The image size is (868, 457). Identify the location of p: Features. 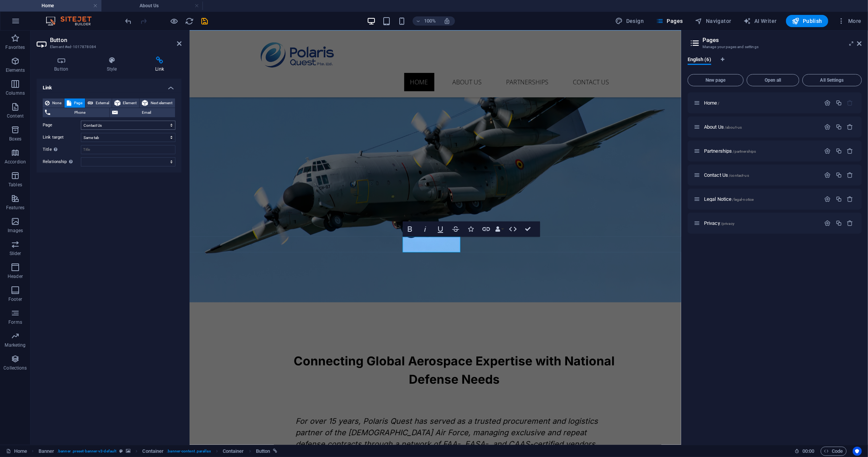
(15, 208).